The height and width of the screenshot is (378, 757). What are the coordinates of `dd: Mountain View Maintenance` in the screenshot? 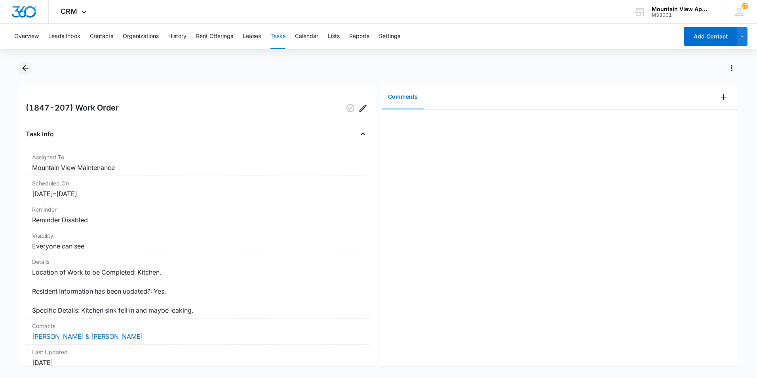 It's located at (198, 168).